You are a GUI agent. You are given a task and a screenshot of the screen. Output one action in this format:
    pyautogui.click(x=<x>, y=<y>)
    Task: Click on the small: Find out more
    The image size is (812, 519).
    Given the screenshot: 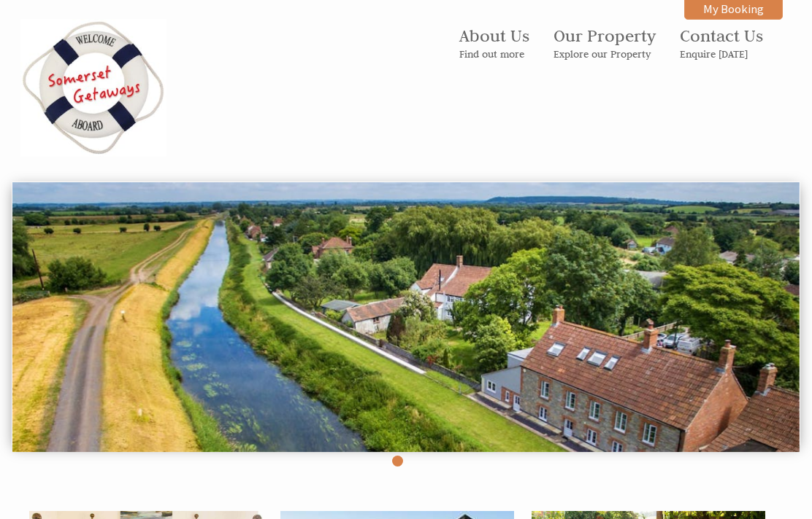 What is the action you would take?
    pyautogui.click(x=494, y=54)
    